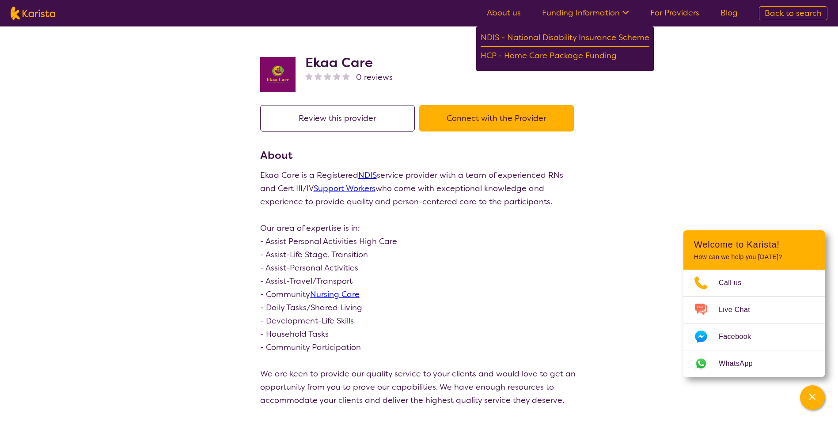 Image resolution: width=838 pixels, height=421 pixels. Describe the element at coordinates (728, 13) in the screenshot. I see `a: Blog` at that location.